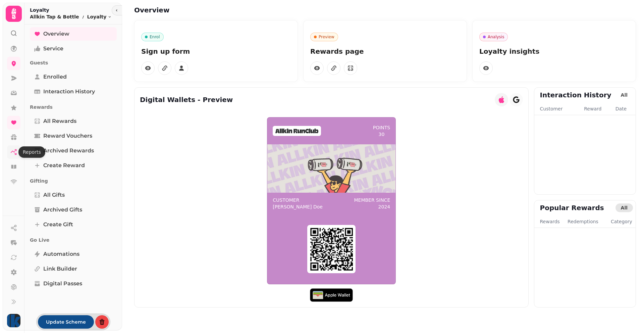  What do you see at coordinates (554, 51) in the screenshot?
I see `p: Loyalty insights` at bounding box center [554, 51].